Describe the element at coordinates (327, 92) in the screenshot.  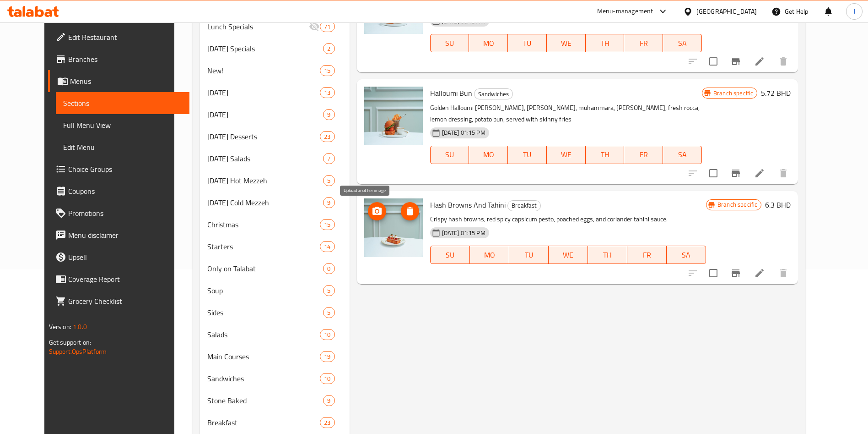
I see `span: 13` at that location.